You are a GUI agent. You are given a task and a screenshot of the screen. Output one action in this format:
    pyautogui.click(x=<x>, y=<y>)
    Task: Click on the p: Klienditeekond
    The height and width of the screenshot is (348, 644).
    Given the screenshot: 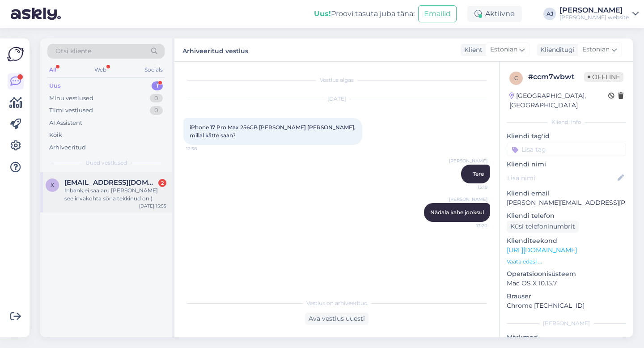 What is the action you would take?
    pyautogui.click(x=566, y=240)
    